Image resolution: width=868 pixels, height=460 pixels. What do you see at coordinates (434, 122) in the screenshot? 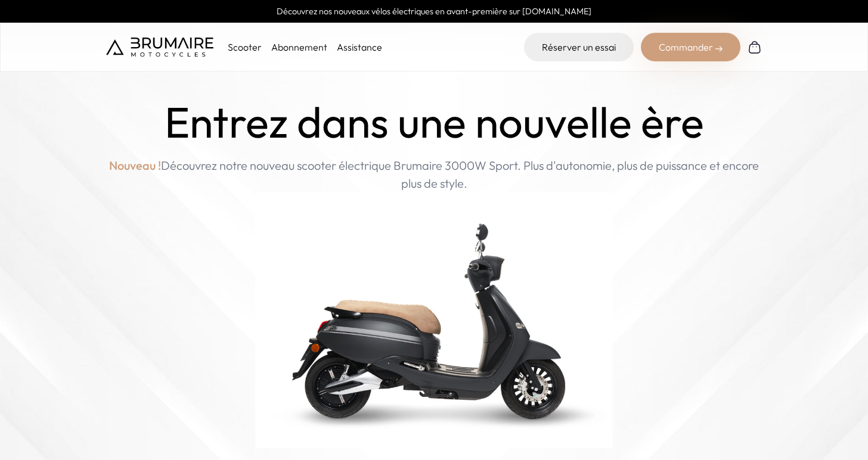
I see `h1: Entrez dans une nouvelle ère` at bounding box center [434, 122].